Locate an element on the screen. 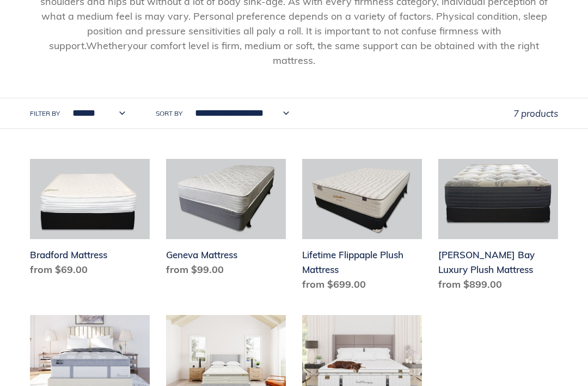 The height and width of the screenshot is (386, 588). a: Lifetime Flippaple Plush Mattress is located at coordinates (363, 227).